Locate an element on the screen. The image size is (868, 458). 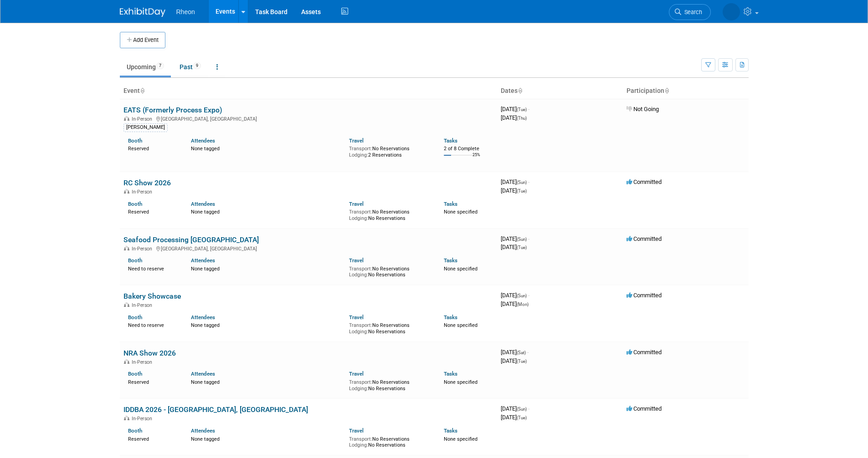
a: NRA Show 2026 is located at coordinates (150, 353).